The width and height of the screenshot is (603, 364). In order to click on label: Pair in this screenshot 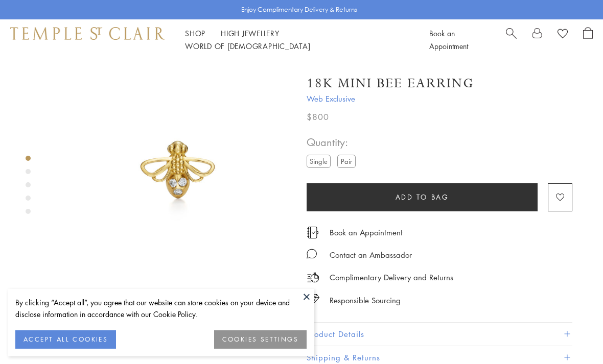, I will do `click(347, 161)`.